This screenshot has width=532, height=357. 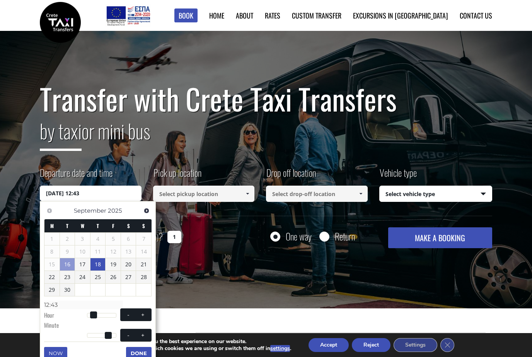 What do you see at coordinates (82, 252) in the screenshot?
I see `span: 10` at bounding box center [82, 252].